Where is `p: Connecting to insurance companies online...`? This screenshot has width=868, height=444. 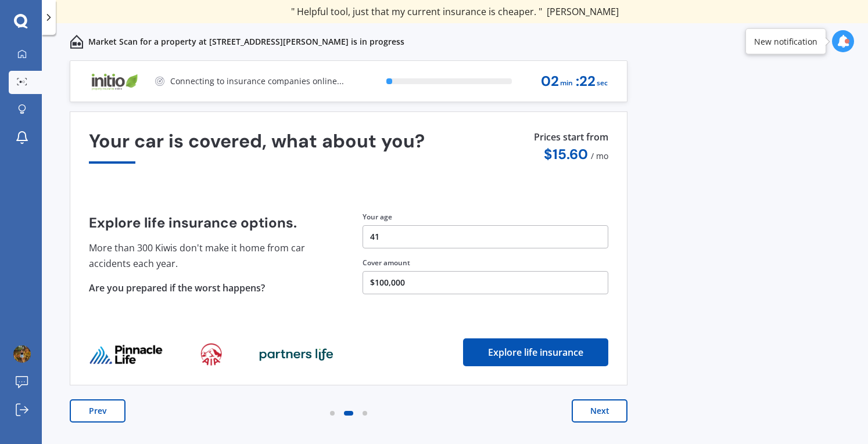 p: Connecting to insurance companies online... is located at coordinates (257, 81).